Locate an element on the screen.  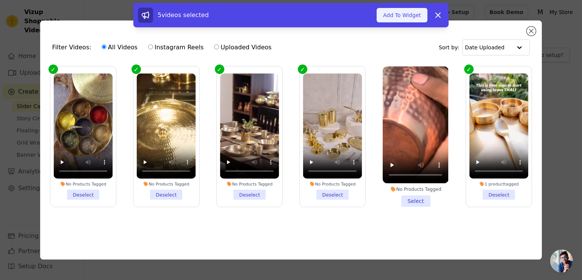
div: Sort by: is located at coordinates (484, 47).